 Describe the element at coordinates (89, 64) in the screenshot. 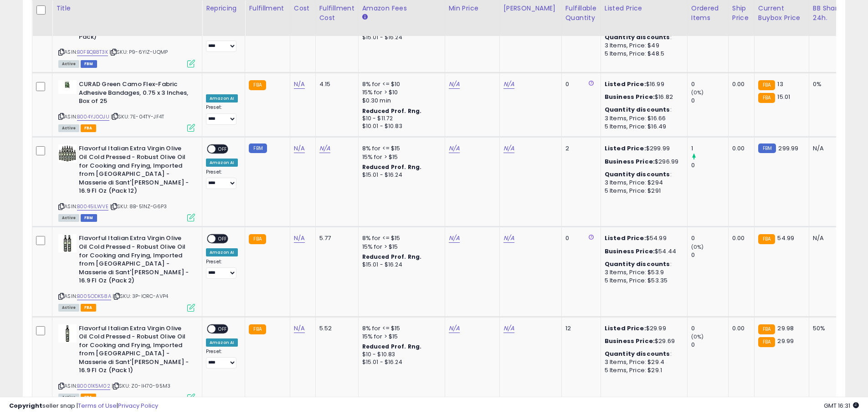

I see `span: FBM` at that location.